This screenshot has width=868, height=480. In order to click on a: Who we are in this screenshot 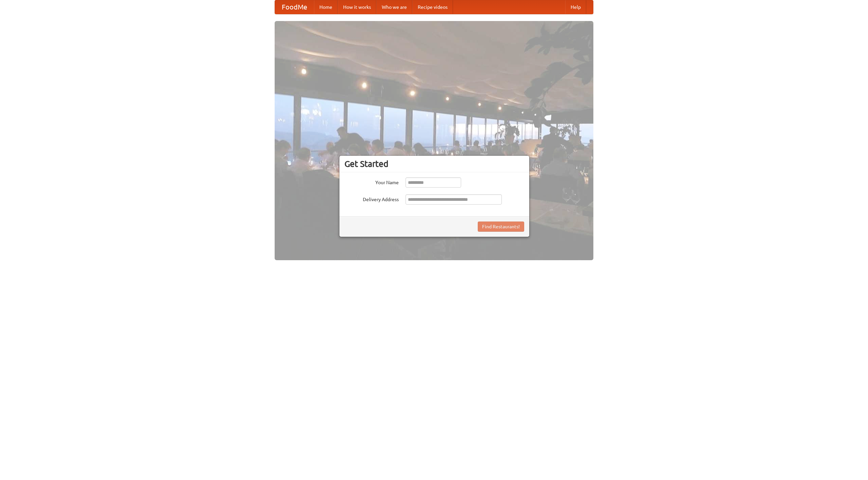, I will do `click(394, 7)`.